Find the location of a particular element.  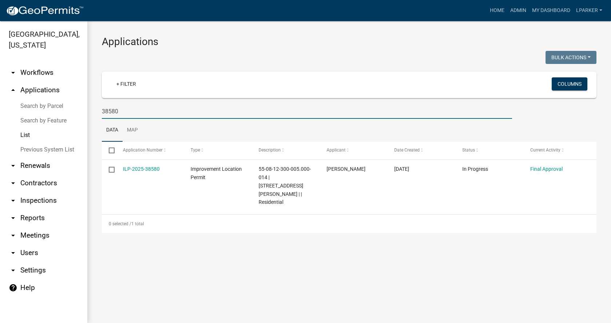

span: Improvement Location Permit is located at coordinates (216, 173).